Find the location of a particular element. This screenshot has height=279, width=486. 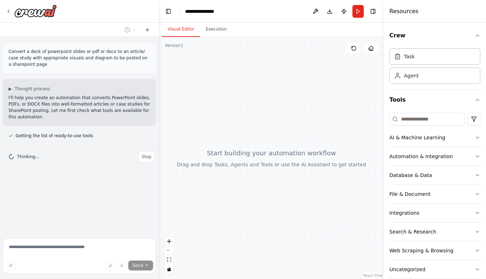

button: zoom in is located at coordinates (169, 241).